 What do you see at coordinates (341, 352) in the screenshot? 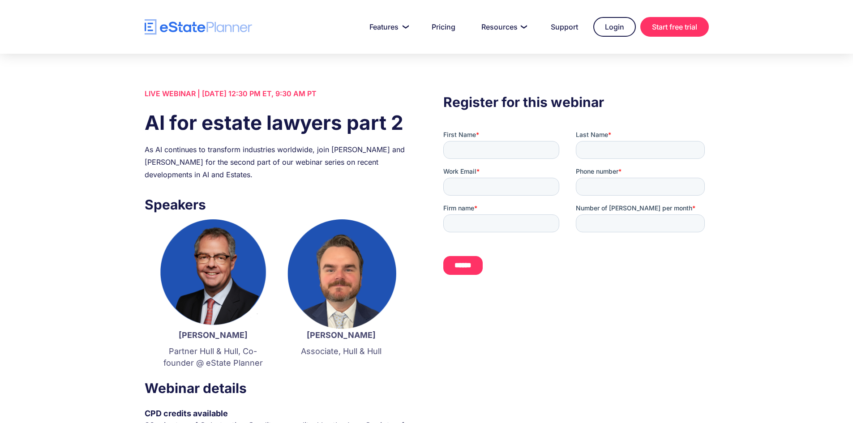
I see `p: Associate, Hull & Hull` at bounding box center [341, 352].